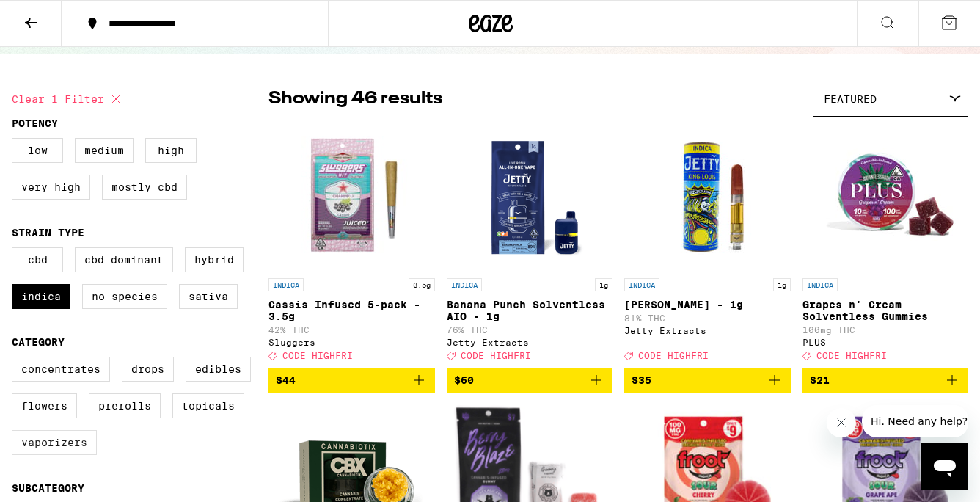 This screenshot has height=502, width=980. What do you see at coordinates (529, 329) in the screenshot?
I see `p: 76% THC` at bounding box center [529, 329].